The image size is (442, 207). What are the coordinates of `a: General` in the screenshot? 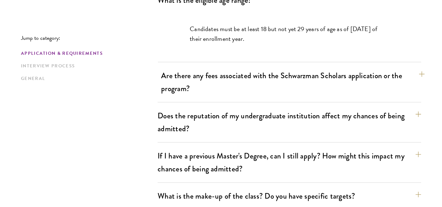 It's located at (87, 79).